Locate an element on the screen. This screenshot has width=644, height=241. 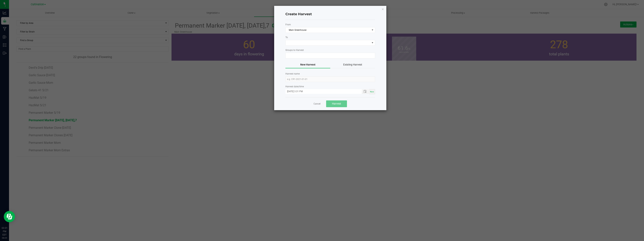
label: Groups to Harvest is located at coordinates (330, 50).